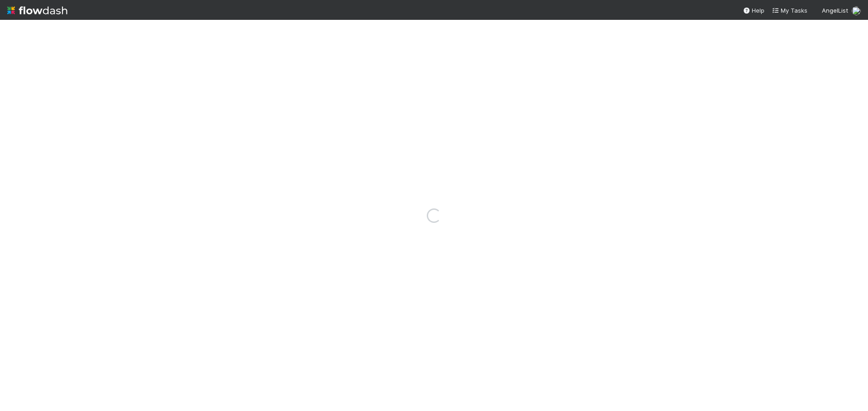 This screenshot has width=868, height=411. What do you see at coordinates (37, 10) in the screenshot?
I see `img: logo-inverted-e16ddd16eac7371096b0.svg` at bounding box center [37, 10].